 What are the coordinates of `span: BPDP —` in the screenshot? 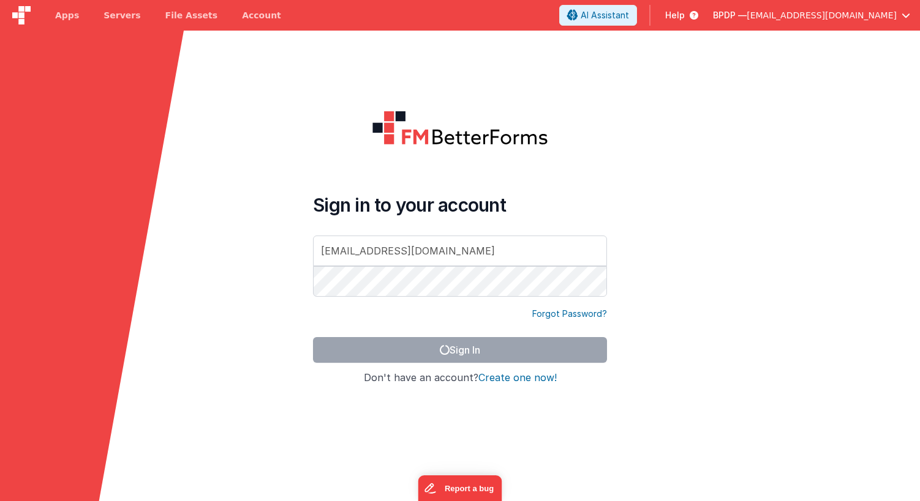 It's located at (729, 15).